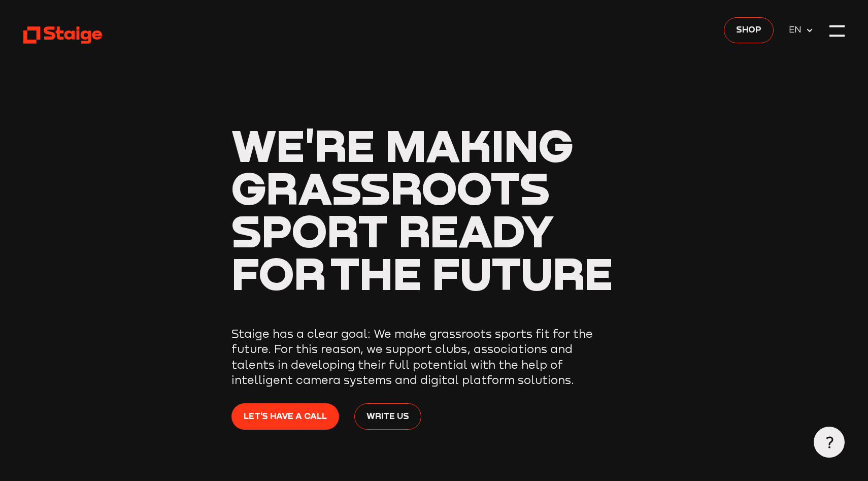  What do you see at coordinates (388, 416) in the screenshot?
I see `span: Write us` at bounding box center [388, 416].